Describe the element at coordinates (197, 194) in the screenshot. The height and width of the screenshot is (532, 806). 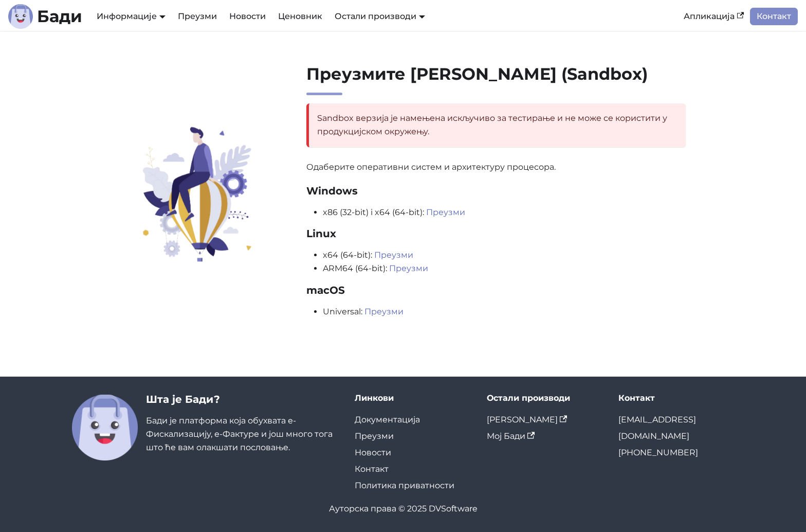
I see `img: Преузмите Бади (Sandbox)` at that location.